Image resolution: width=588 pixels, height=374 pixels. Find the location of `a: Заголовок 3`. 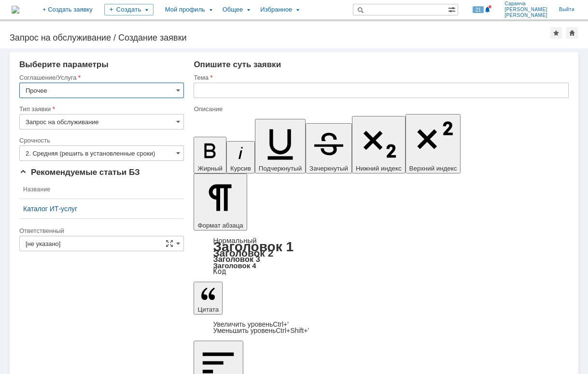

a: Заголовок 3 is located at coordinates (236, 259).